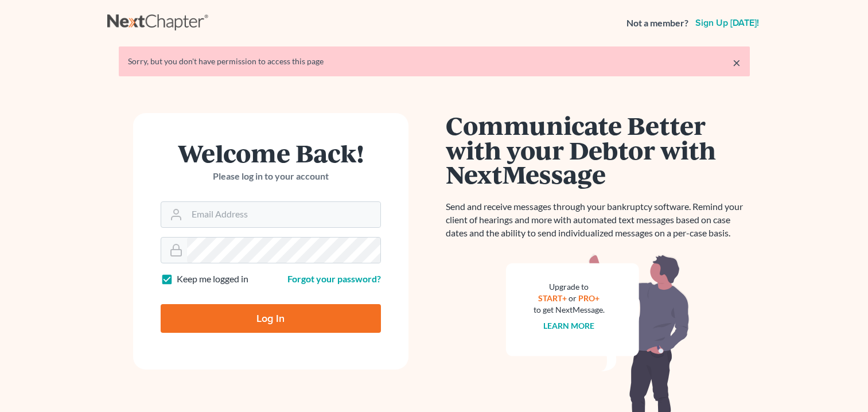 This screenshot has height=412, width=868. Describe the element at coordinates (271, 176) in the screenshot. I see `p: Please log in to your account` at that location.